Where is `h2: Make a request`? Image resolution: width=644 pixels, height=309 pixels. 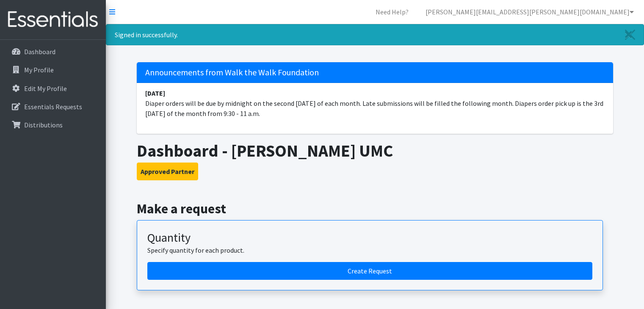 h2: Make a request is located at coordinates (375, 209).